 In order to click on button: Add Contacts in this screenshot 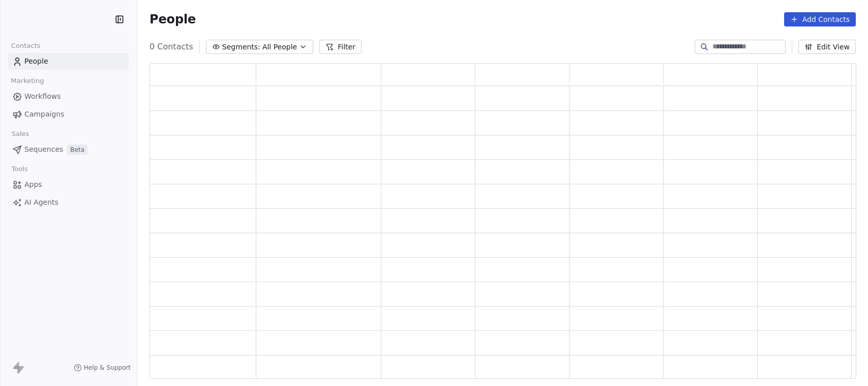, I will do `click(820, 19)`.